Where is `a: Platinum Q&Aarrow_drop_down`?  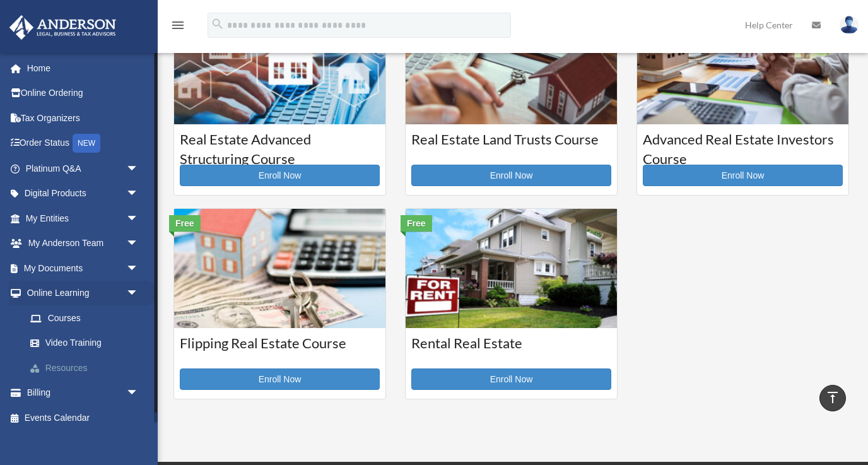
a: Platinum Q&Aarrow_drop_down is located at coordinates (83, 168).